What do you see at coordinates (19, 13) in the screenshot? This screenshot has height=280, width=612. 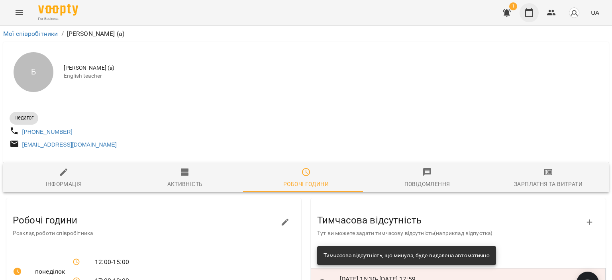 I see `button: Menu` at bounding box center [19, 13].